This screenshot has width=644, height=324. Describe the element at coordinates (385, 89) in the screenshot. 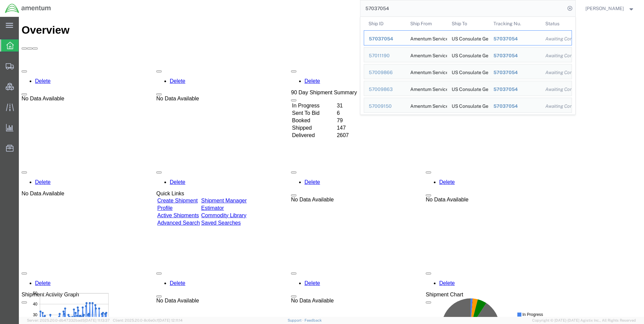

I see `div: 57009863` at that location.